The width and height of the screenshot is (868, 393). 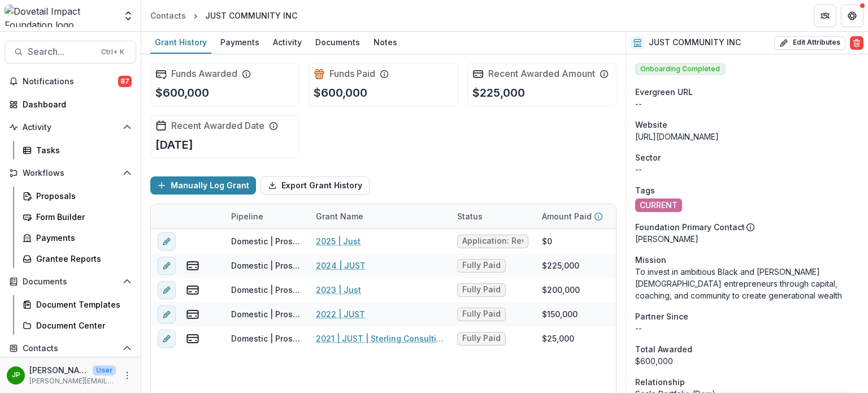 What do you see at coordinates (664, 349) in the screenshot?
I see `span: Total Awarded` at bounding box center [664, 349].